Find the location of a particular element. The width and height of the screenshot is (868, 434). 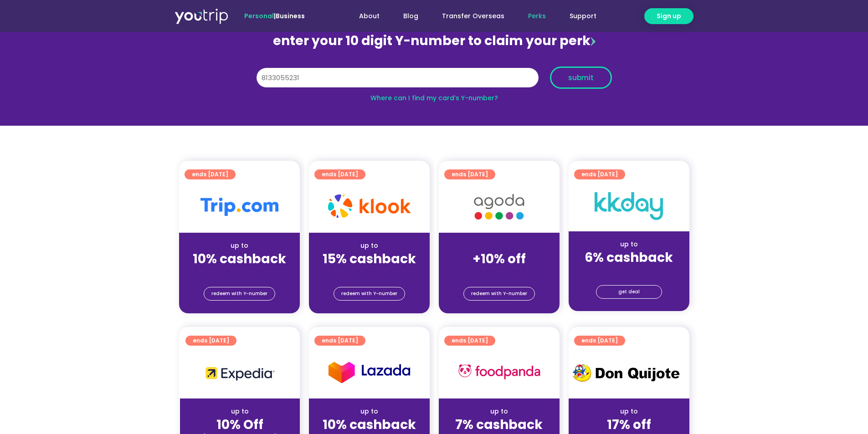

span: get deal is located at coordinates (629, 292).